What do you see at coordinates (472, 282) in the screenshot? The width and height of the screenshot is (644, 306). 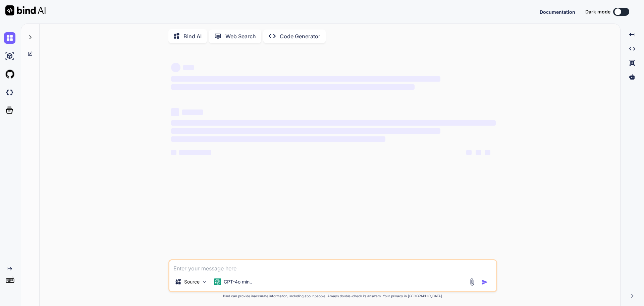 I see `img: attachment` at bounding box center [472, 282].